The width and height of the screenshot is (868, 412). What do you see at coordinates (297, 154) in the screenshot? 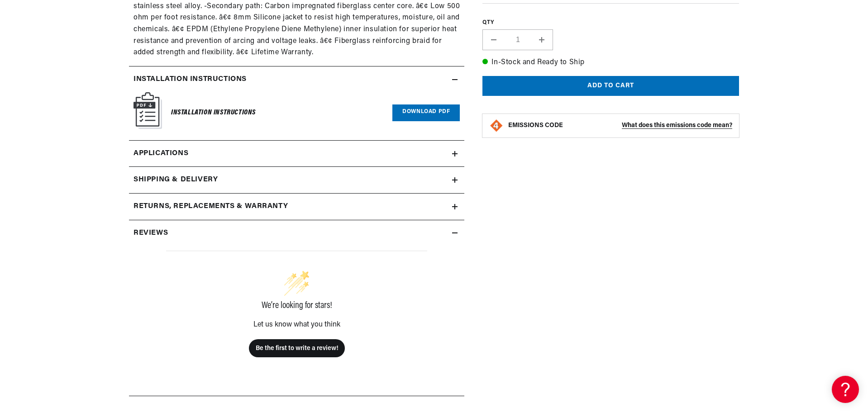
I see `a: Applications` at bounding box center [297, 154].